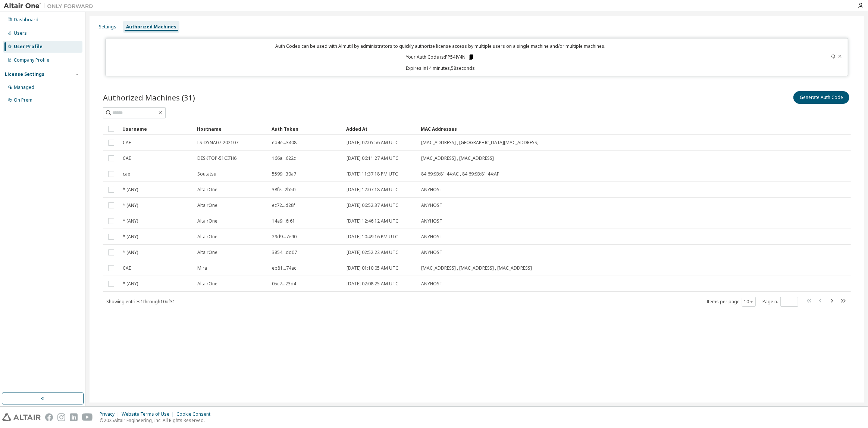 This screenshot has width=868, height=428. I want to click on span: 166a...622c, so click(283, 158).